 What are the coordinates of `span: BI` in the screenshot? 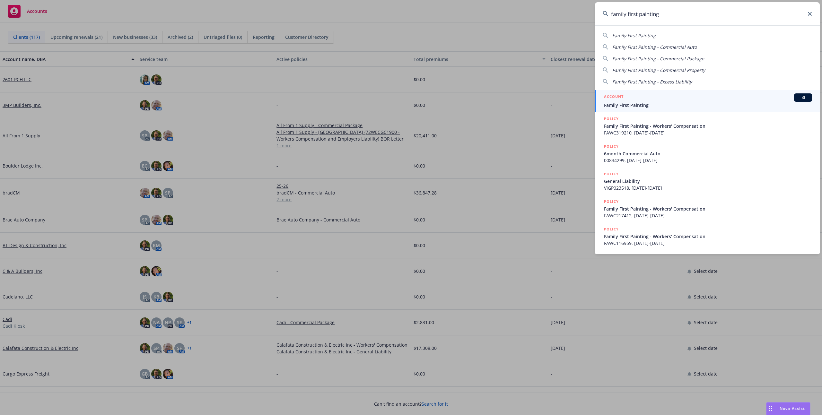 It's located at (804, 98).